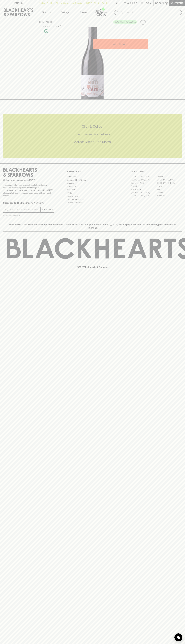  What do you see at coordinates (92, 63) in the screenshot?
I see `img: 36678.png` at bounding box center [92, 63].